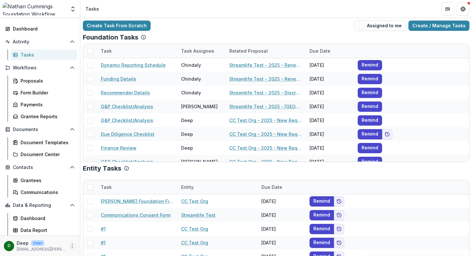 This screenshot has height=256, width=472. I want to click on a: Data Report, so click(44, 230).